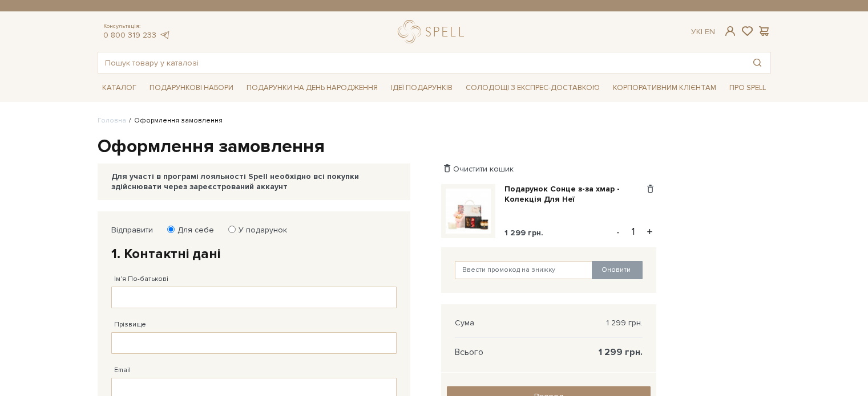  Describe the element at coordinates (254, 254) in the screenshot. I see `h2: 1. Контактні дані` at that location.